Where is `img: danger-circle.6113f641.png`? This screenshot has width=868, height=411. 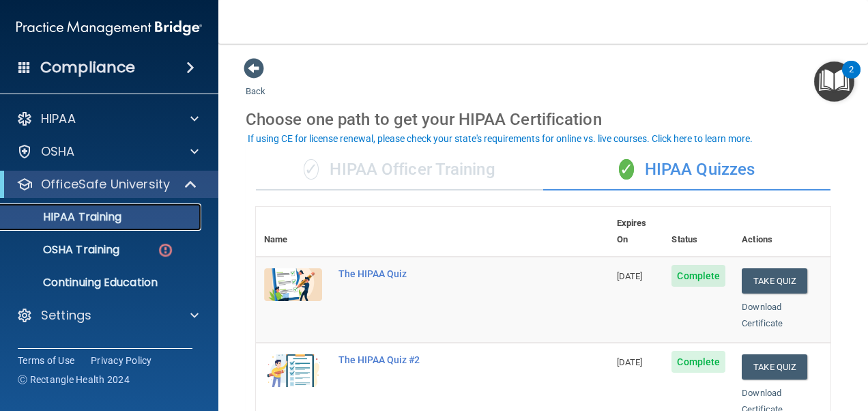
img: danger-circle.6113f641.png is located at coordinates (165, 250).